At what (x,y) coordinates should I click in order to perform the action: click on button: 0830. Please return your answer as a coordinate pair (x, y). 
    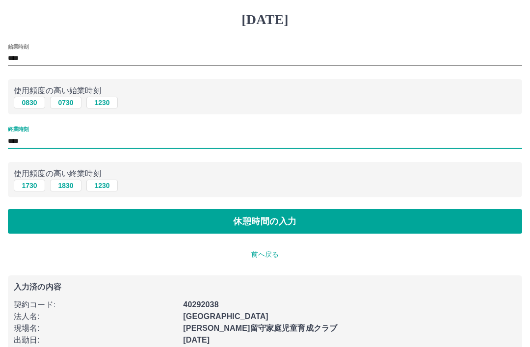
    Looking at the image, I should click on (29, 103).